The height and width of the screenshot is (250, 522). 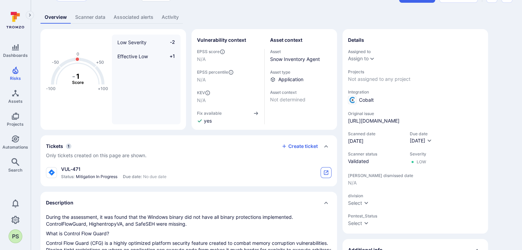 I want to click on span: Validated, so click(x=375, y=162).